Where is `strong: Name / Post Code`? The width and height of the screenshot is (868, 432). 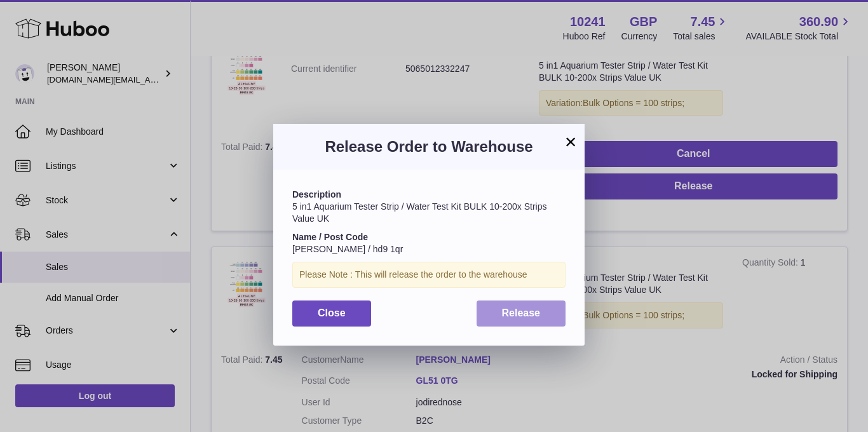 strong: Name / Post Code is located at coordinates (330, 237).